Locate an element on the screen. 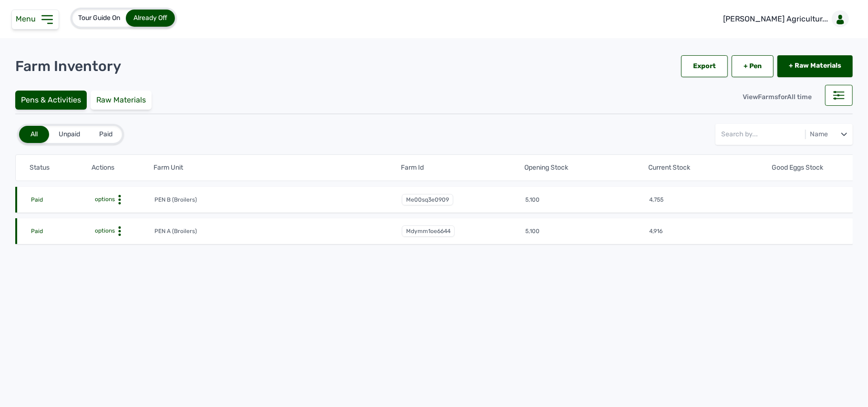 The image size is (868, 407). div: Unpaid is located at coordinates (69, 134).